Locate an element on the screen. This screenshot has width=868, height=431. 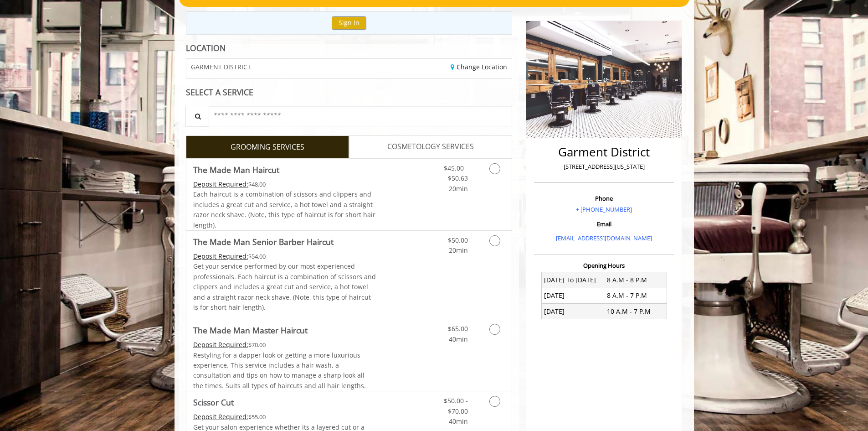
div: SELECT A SERVICE is located at coordinates (349, 92).